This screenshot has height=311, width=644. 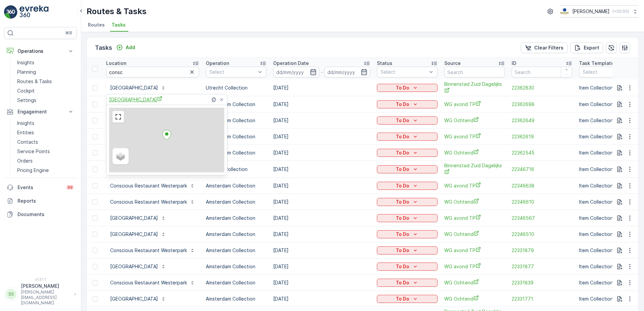 I want to click on p: Clear Filters, so click(x=549, y=48).